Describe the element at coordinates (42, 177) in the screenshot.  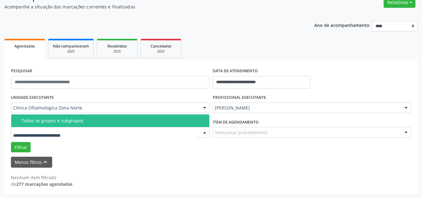
I see `div: Nenhum item filtrado` at that location.